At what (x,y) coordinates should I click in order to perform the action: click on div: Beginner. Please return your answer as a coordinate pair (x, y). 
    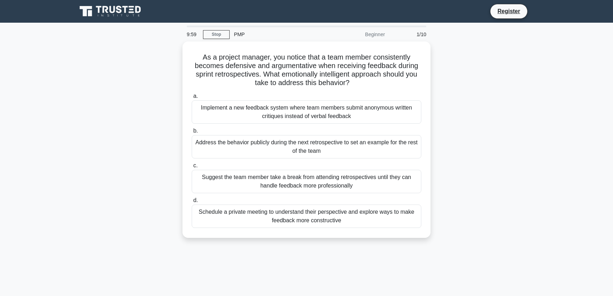
    Looking at the image, I should click on (358, 34).